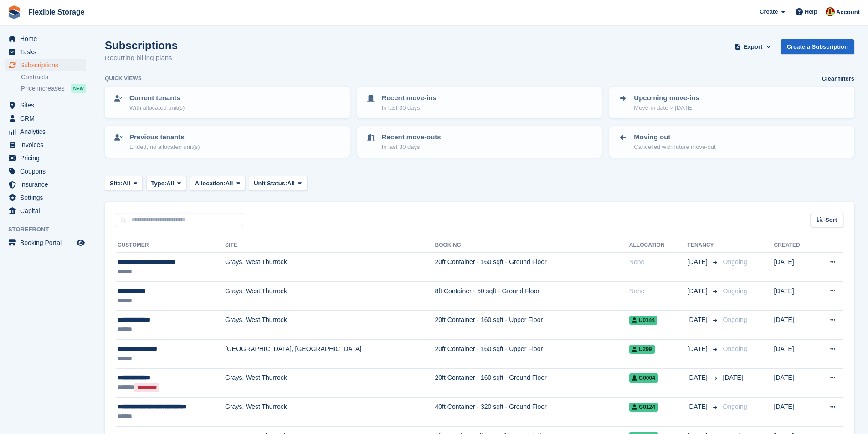  I want to click on span: Sites, so click(47, 105).